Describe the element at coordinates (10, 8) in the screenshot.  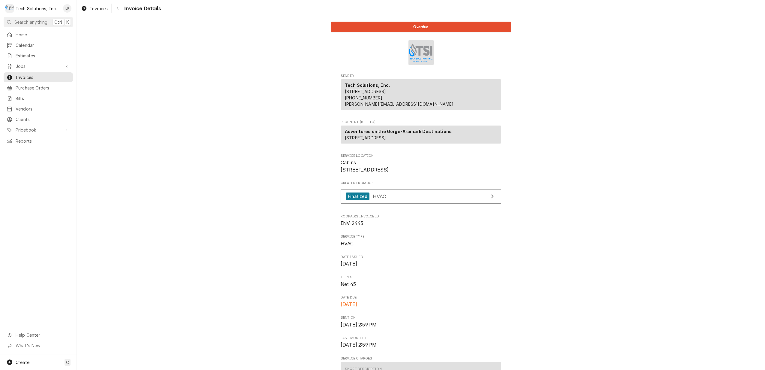
I see `div: T` at that location.